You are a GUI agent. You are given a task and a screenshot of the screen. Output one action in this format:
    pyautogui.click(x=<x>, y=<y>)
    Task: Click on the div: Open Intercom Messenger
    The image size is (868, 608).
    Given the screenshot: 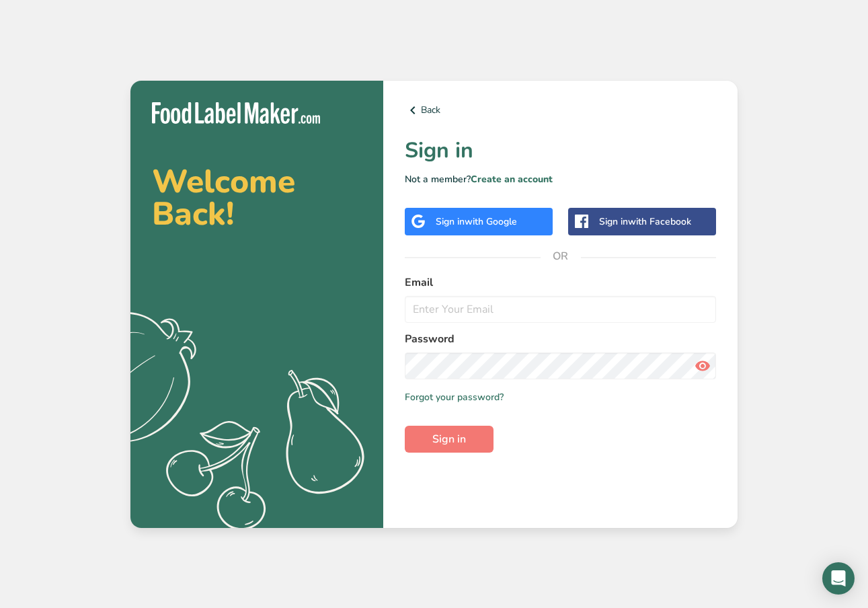 What is the action you would take?
    pyautogui.click(x=839, y=579)
    